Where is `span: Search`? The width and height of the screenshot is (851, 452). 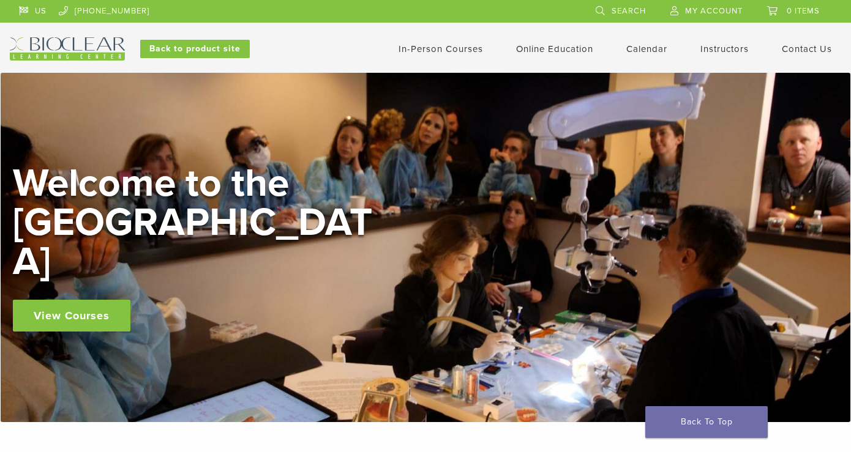 span: Search is located at coordinates (629, 11).